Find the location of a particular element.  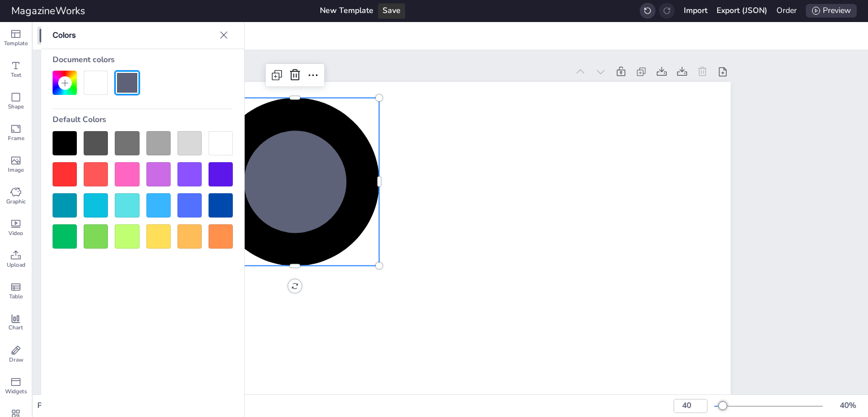

input: Enter zoom percentage (1-500) is located at coordinates (691, 405).